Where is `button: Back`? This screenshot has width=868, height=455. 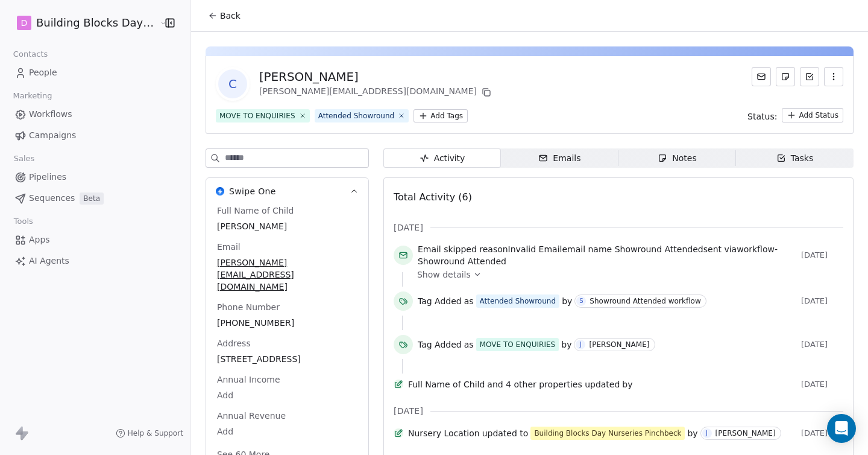
button: Back is located at coordinates (224, 16).